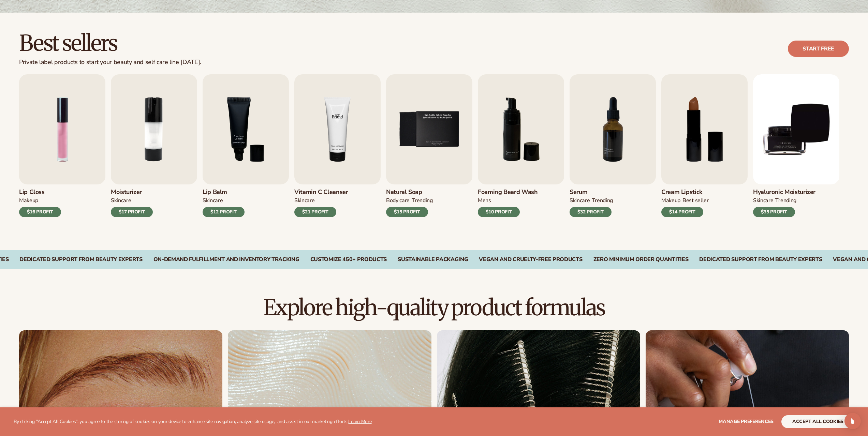 This screenshot has width=868, height=436. Describe the element at coordinates (132, 212) in the screenshot. I see `div: $17 PROFIT` at that location.